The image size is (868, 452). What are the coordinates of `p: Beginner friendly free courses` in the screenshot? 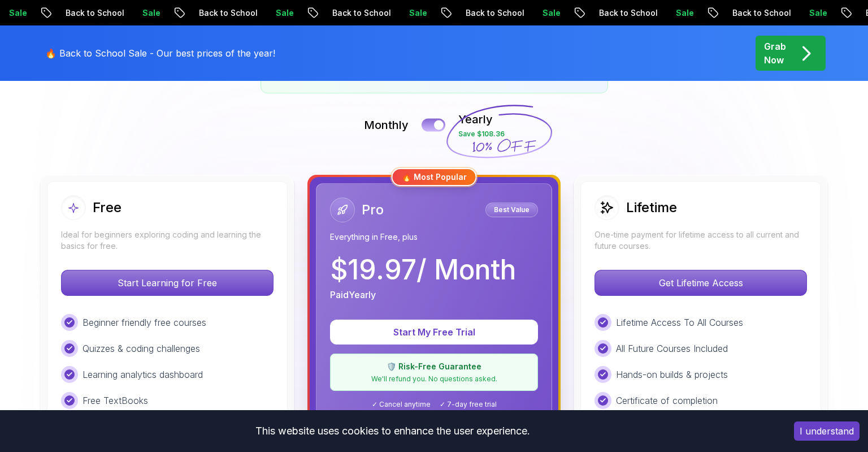 It's located at (144, 323).